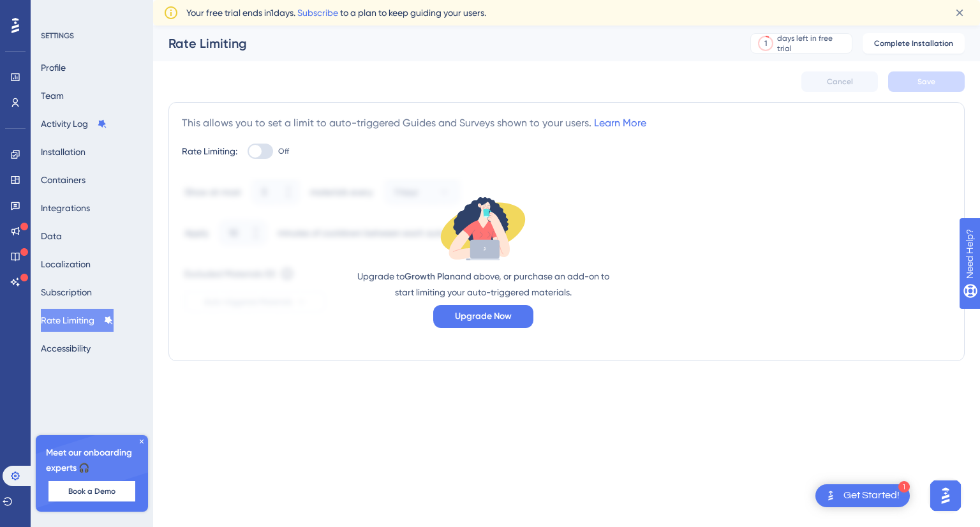 The height and width of the screenshot is (527, 980). What do you see at coordinates (19, 19) in the screenshot?
I see `button: Open AI Assistant Launcher` at bounding box center [19, 19].